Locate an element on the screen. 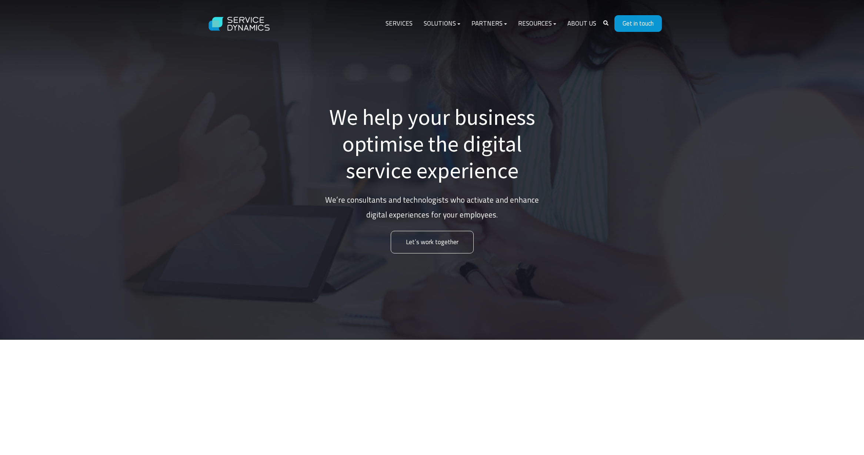 The image size is (864, 455). a: About Us is located at coordinates (582, 24).